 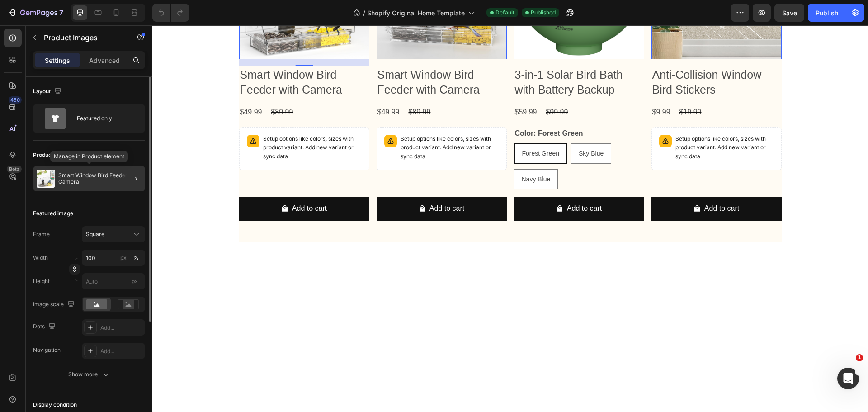 What do you see at coordinates (53, 155) in the screenshot?
I see `div: Product source` at bounding box center [53, 155].